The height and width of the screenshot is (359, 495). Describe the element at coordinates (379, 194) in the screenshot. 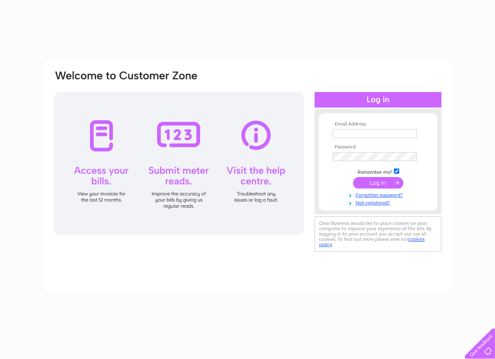

I see `a: Forgotten password?` at that location.